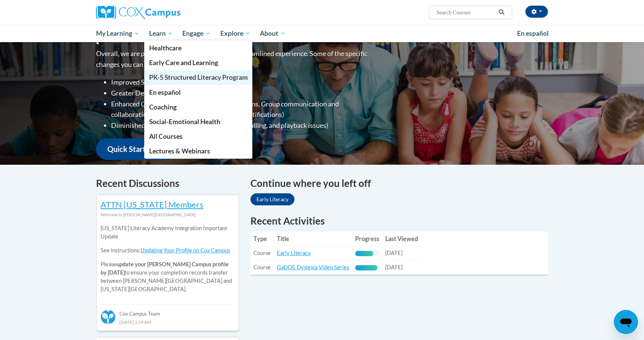 The height and width of the screenshot is (340, 644). I want to click on span: Lectures & Webinars, so click(180, 151).